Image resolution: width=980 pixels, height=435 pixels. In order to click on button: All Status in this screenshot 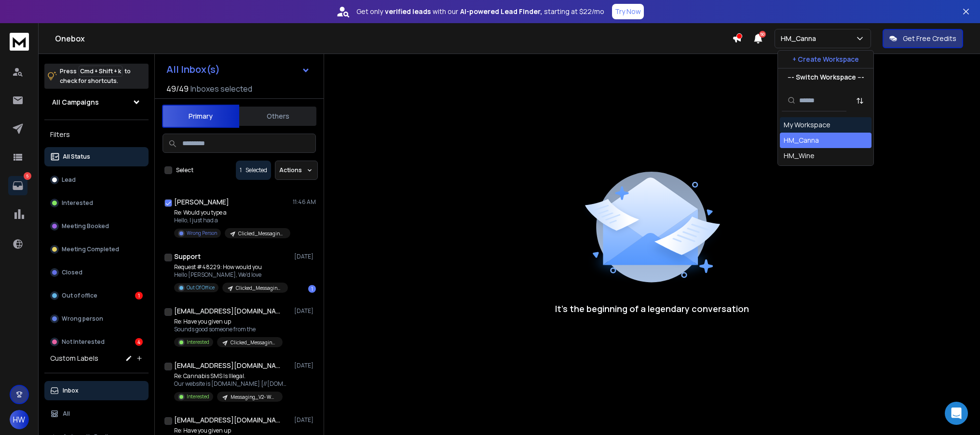, I will do `click(96, 157)`.